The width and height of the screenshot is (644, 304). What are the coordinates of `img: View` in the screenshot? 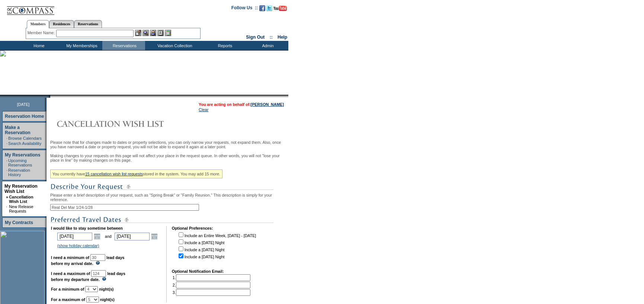 It's located at (145, 33).